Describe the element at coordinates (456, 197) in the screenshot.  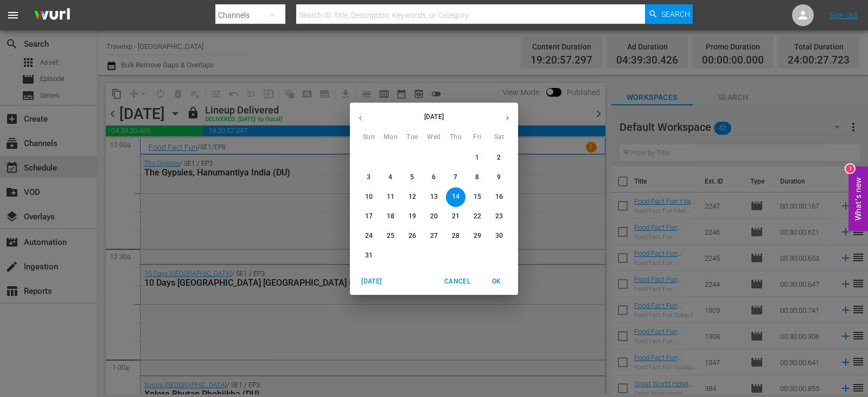
I see `p: 14` at that location.